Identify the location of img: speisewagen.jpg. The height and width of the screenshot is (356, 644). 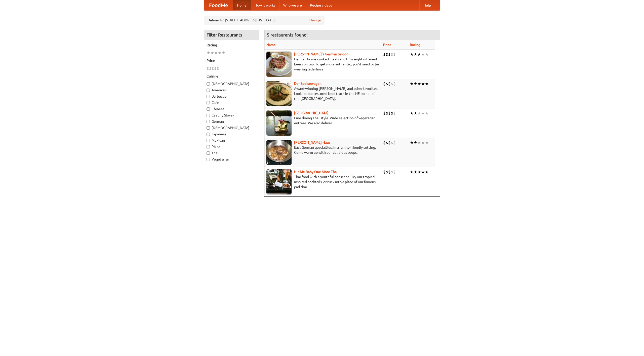
(279, 93).